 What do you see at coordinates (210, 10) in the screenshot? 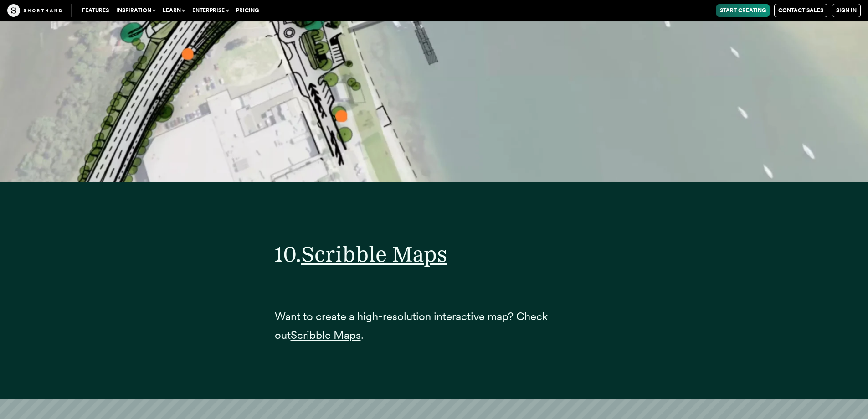
I see `button: Enterprise` at bounding box center [210, 10].